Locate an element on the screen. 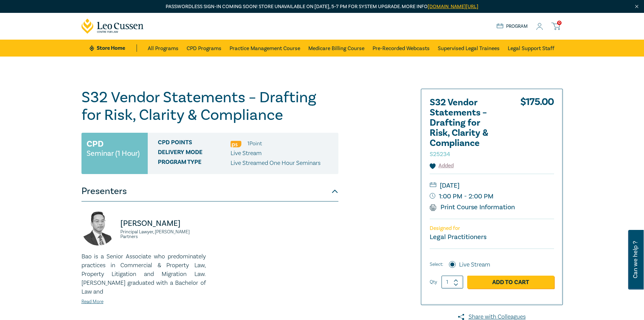 This screenshot has height=320, width=644. input: 1 is located at coordinates (453, 282).